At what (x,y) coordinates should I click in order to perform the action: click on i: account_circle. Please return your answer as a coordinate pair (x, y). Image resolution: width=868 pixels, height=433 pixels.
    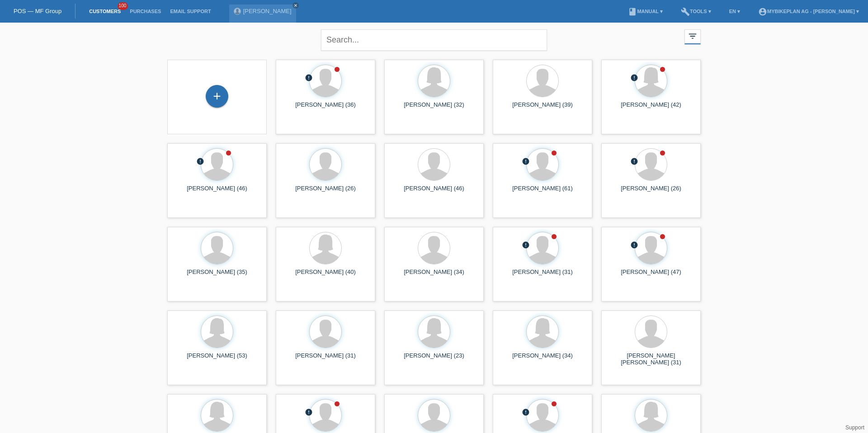
    Looking at the image, I should click on (762, 12).